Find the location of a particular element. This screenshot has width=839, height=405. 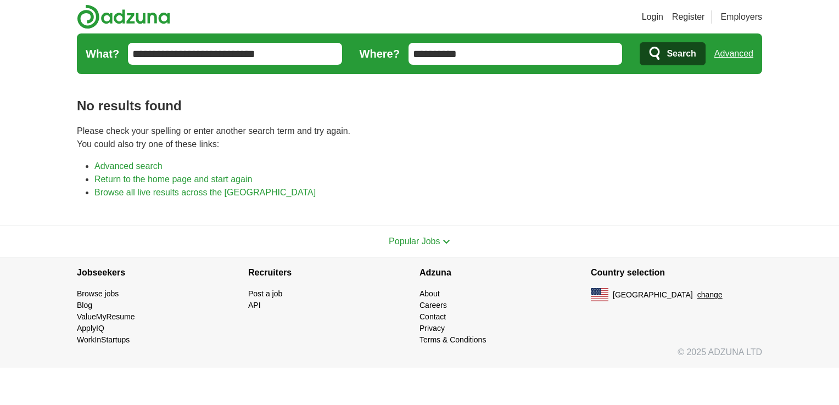

a: ApplyIQ is located at coordinates (91, 329).